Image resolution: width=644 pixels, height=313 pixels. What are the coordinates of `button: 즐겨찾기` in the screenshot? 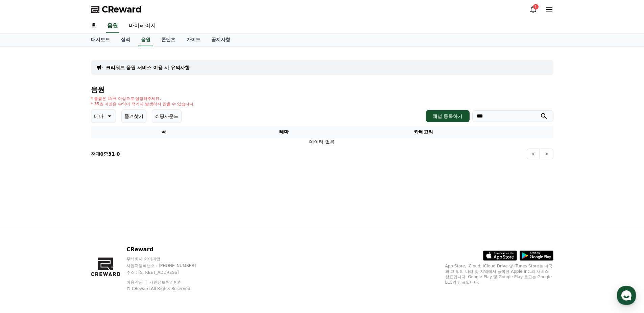 It's located at (134, 116).